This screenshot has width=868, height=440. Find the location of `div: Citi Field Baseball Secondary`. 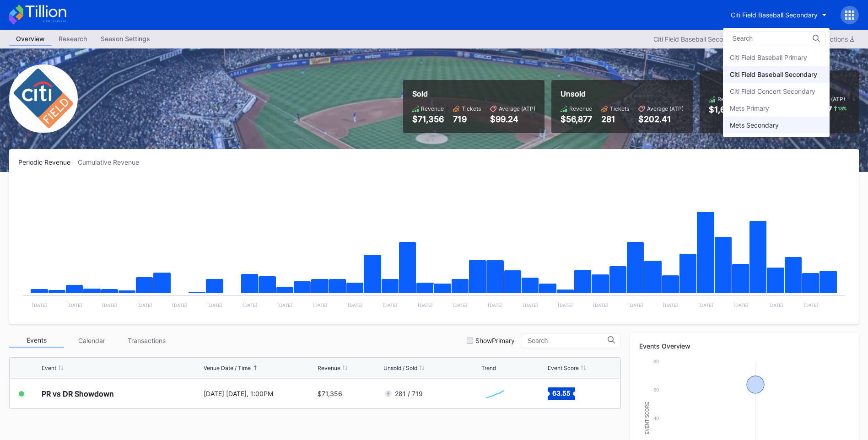

div: Citi Field Baseball Secondary is located at coordinates (773, 74).